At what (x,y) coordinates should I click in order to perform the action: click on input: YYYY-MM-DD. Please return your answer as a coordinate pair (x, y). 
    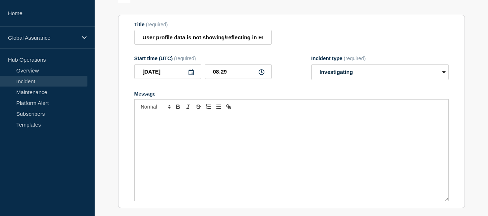
    Looking at the image, I should click on (168, 71).